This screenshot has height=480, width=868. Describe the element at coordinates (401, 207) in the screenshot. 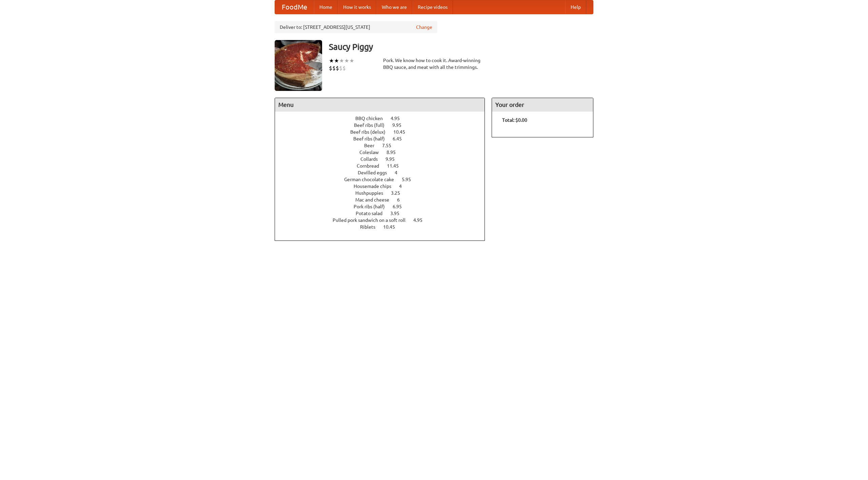

I see `span: 6.95` at that location.